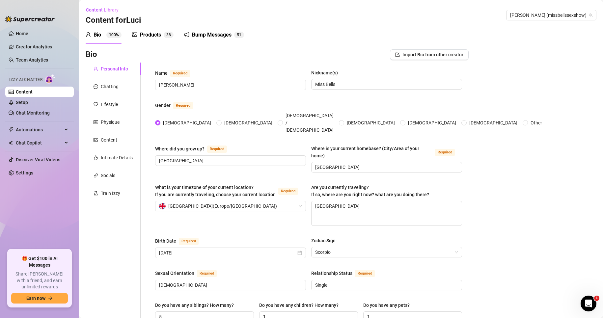 The image size is (603, 318). What do you see at coordinates (117, 158) in the screenshot?
I see `div: Intimate Details` at bounding box center [117, 158].